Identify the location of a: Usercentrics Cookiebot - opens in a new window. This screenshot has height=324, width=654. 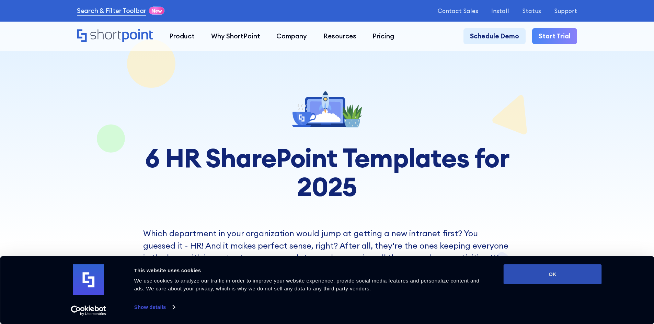
(88, 311).